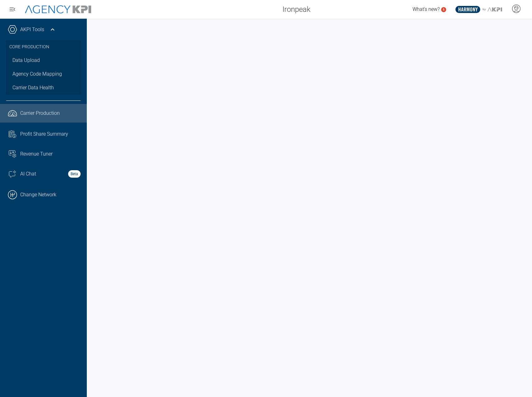 The width and height of the screenshot is (532, 397). What do you see at coordinates (28, 174) in the screenshot?
I see `span: AI Chat` at bounding box center [28, 174].